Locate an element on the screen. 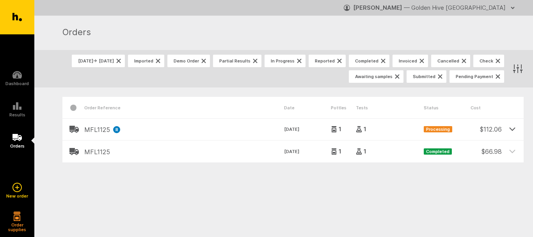  span: Processing is located at coordinates (437, 129).